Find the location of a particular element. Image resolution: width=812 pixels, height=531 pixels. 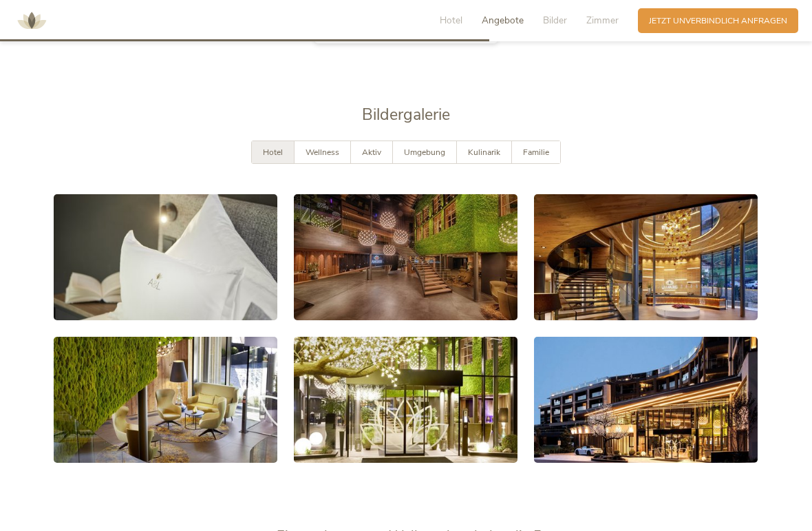

span: Angebote is located at coordinates (503, 20).